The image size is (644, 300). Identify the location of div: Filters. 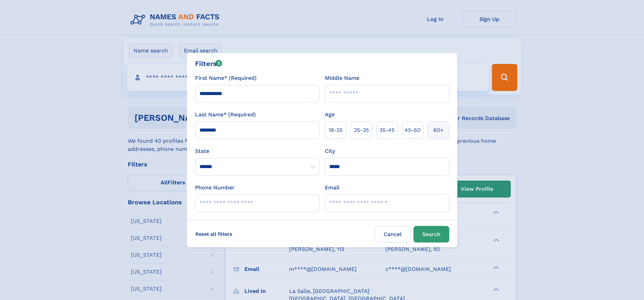
(209, 64).